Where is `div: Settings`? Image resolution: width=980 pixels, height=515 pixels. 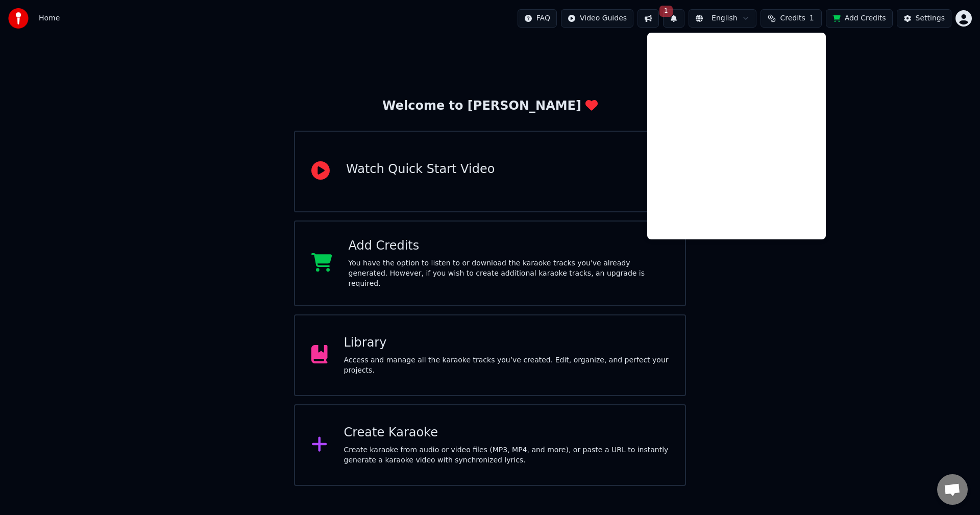 div: Settings is located at coordinates (930, 18).